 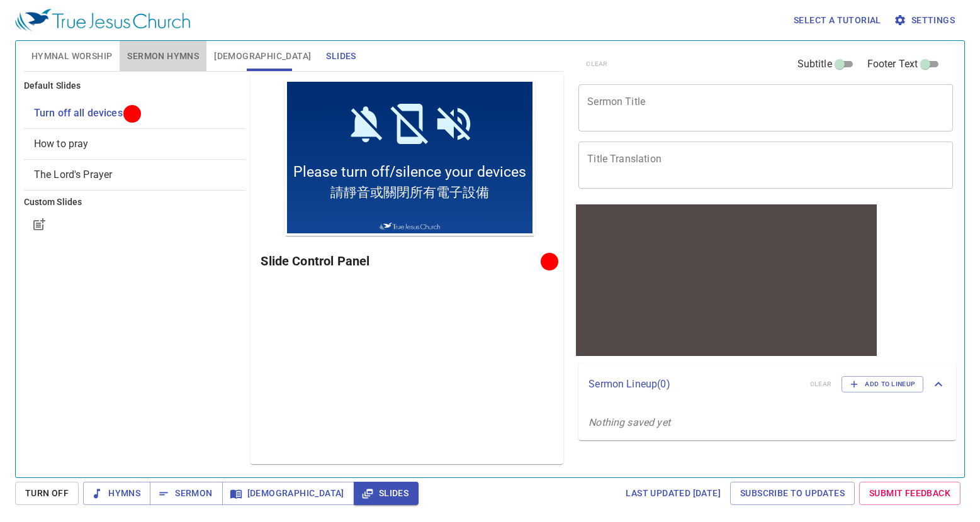 What do you see at coordinates (386, 493) in the screenshot?
I see `button: Slides` at bounding box center [386, 493].